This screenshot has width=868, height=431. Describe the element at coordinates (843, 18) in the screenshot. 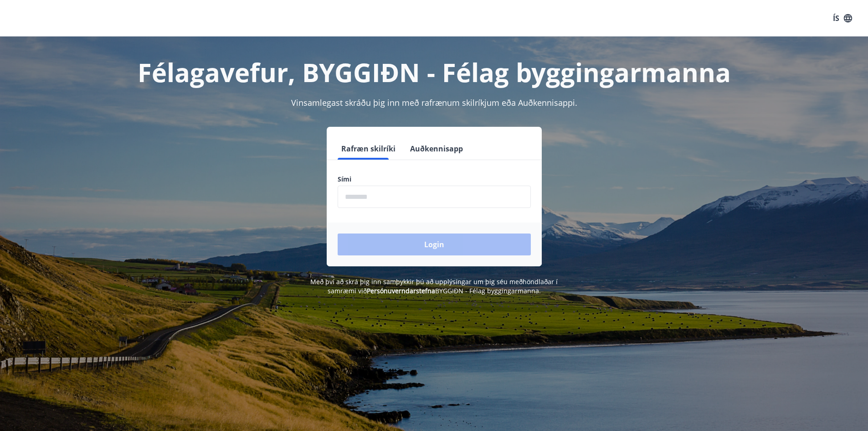

I see `button: ÍS` at that location.